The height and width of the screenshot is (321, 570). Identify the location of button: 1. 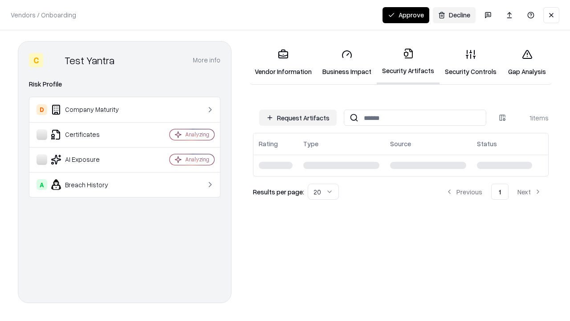
(499, 191).